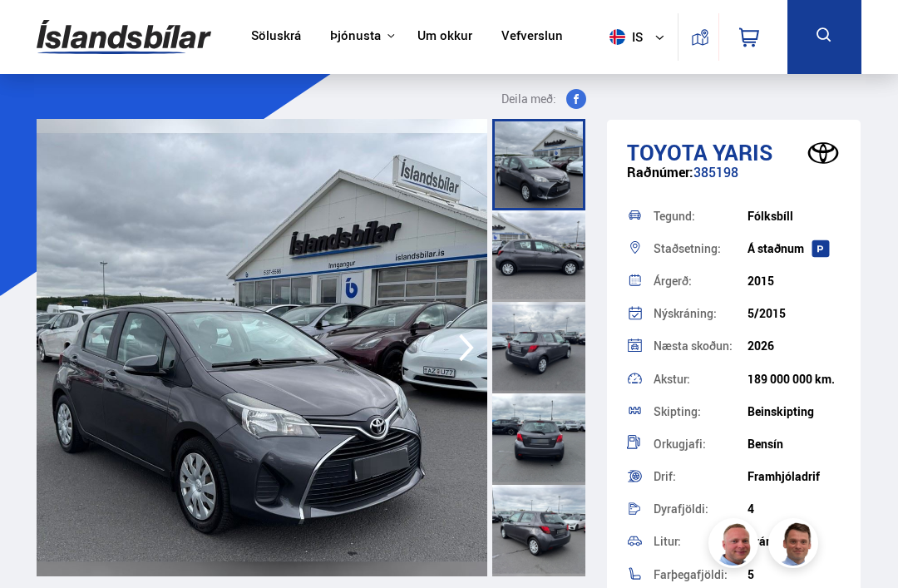 The image size is (898, 588). I want to click on div: Farþegafjöldi:, so click(700, 575).